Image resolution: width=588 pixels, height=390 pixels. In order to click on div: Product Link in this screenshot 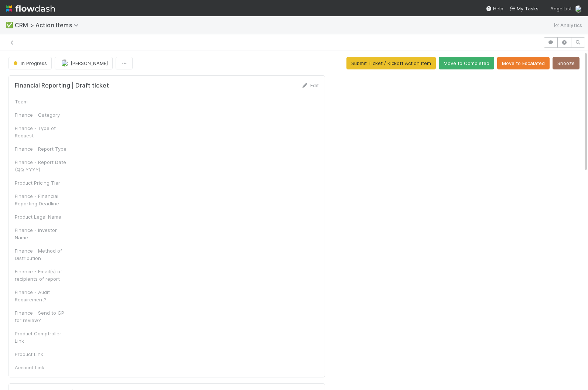, I will do `click(43, 354)`.